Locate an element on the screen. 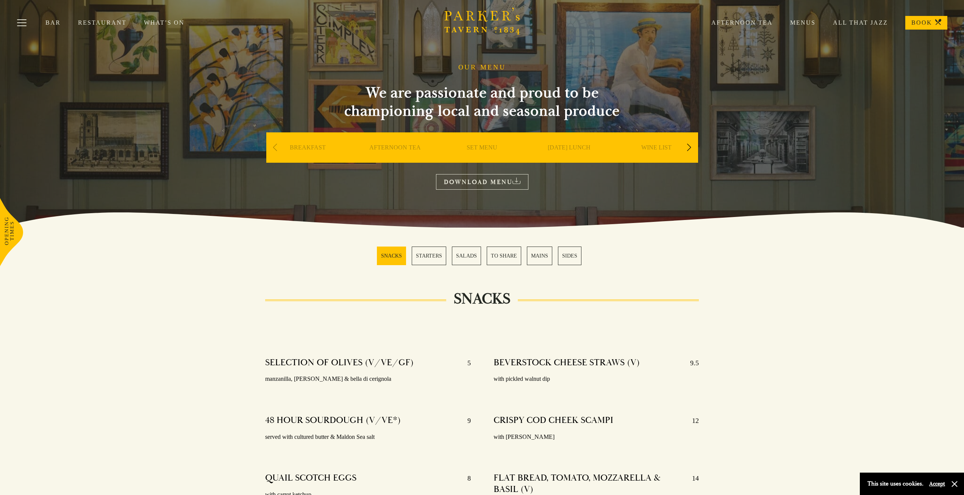 The width and height of the screenshot is (964, 495). a: SET MENU is located at coordinates (482, 159).